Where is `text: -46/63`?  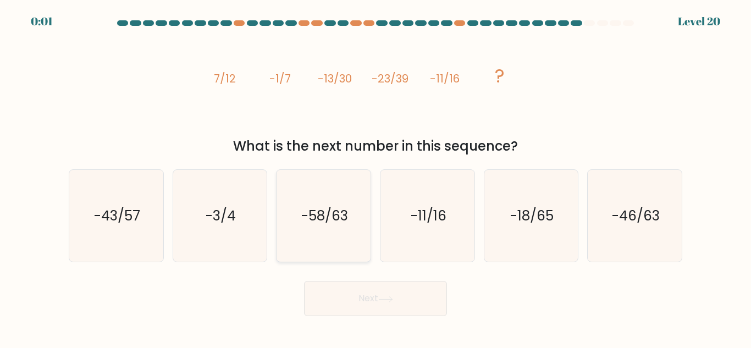
text: -46/63 is located at coordinates (636, 216).